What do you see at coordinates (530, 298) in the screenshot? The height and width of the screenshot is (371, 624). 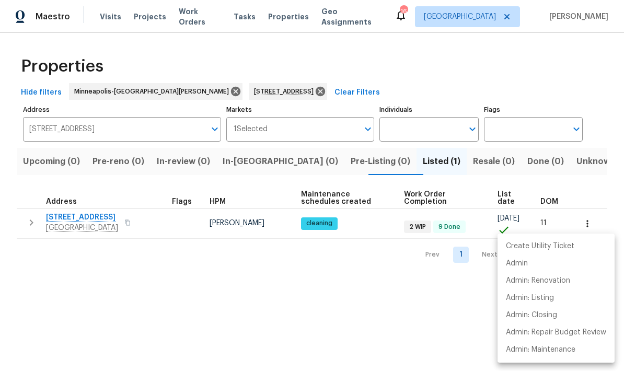 I see `p: Admin: Listing` at bounding box center [530, 298].